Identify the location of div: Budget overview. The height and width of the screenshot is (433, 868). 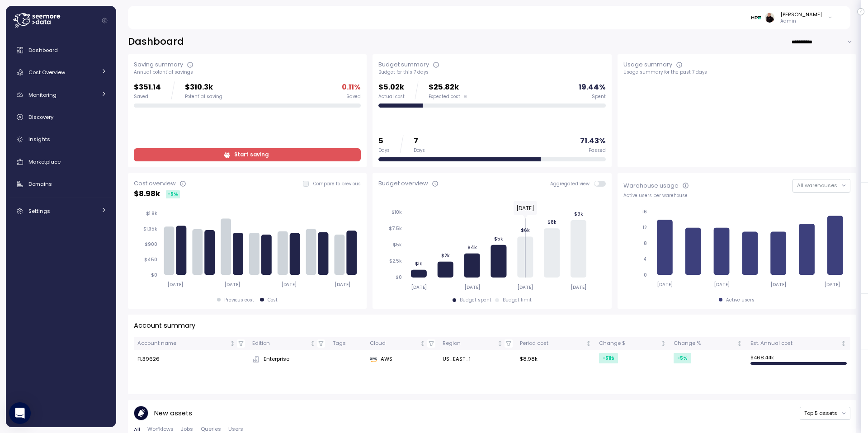
(403, 183).